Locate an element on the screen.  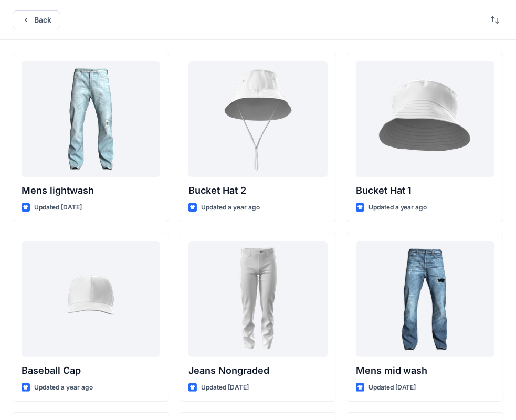
p: Bucket Hat 2 is located at coordinates (258, 190).